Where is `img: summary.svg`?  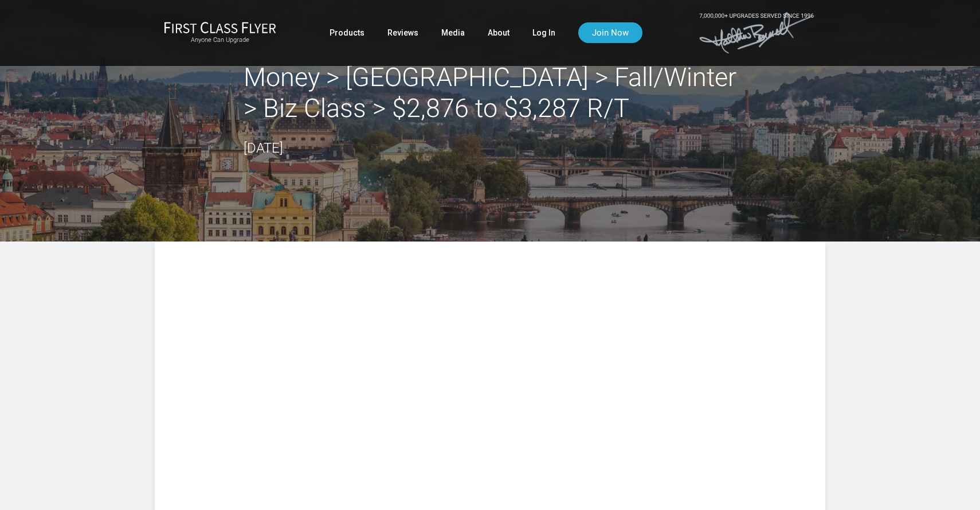
img: summary.svg is located at coordinates (490, 339).